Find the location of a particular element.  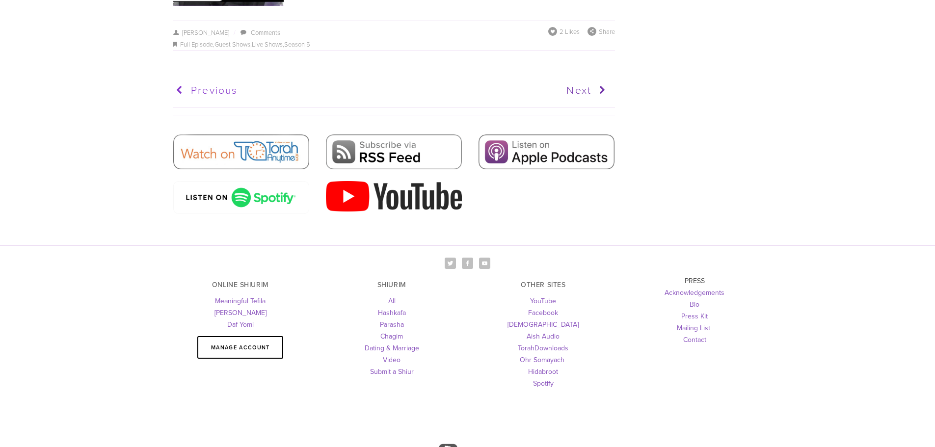

a: Chagim is located at coordinates (392, 336).